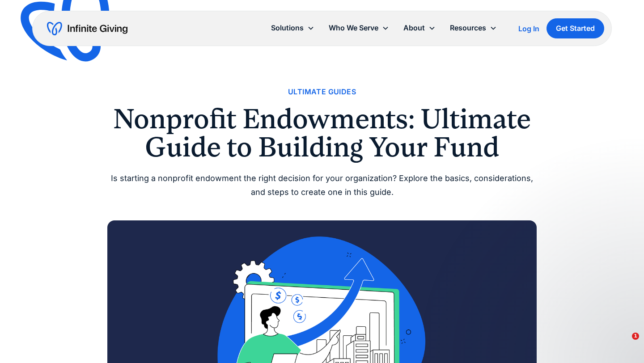 This screenshot has height=363, width=644. I want to click on a: Log In, so click(529, 28).